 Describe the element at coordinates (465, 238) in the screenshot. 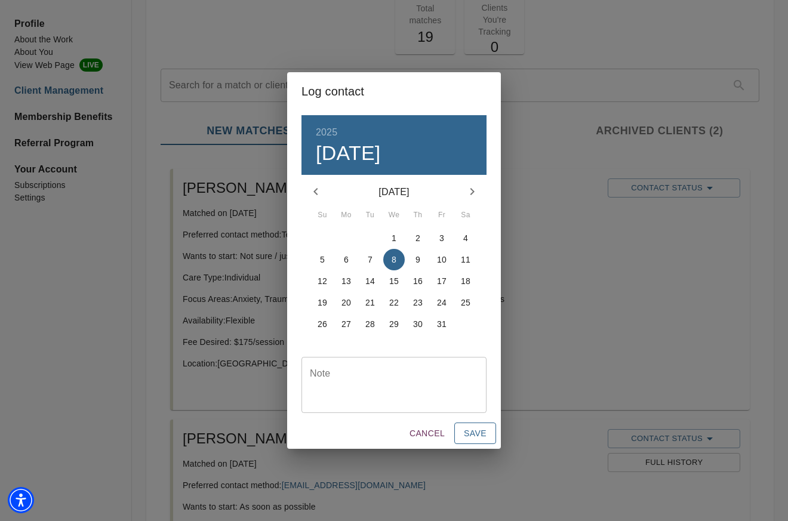

I see `p: 4` at that location.